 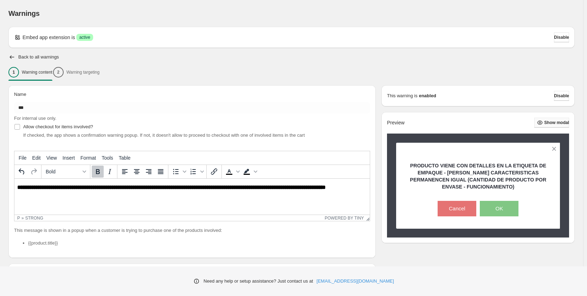 I want to click on button: Redo, so click(x=34, y=171).